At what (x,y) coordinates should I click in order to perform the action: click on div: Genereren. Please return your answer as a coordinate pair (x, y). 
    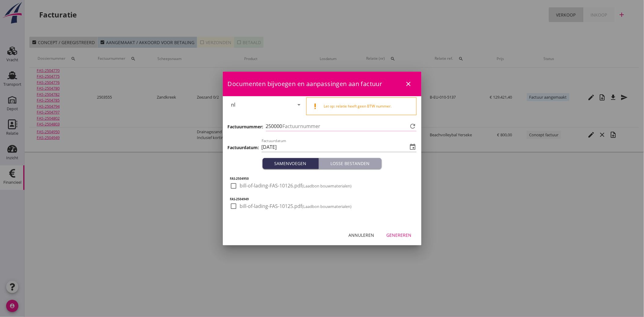
    Looking at the image, I should click on (399, 235).